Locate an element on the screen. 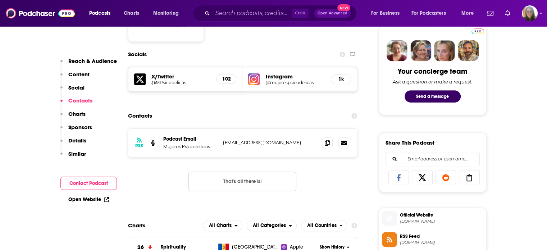 This screenshot has width=547, height=250. span: Official Website is located at coordinates (442, 215).